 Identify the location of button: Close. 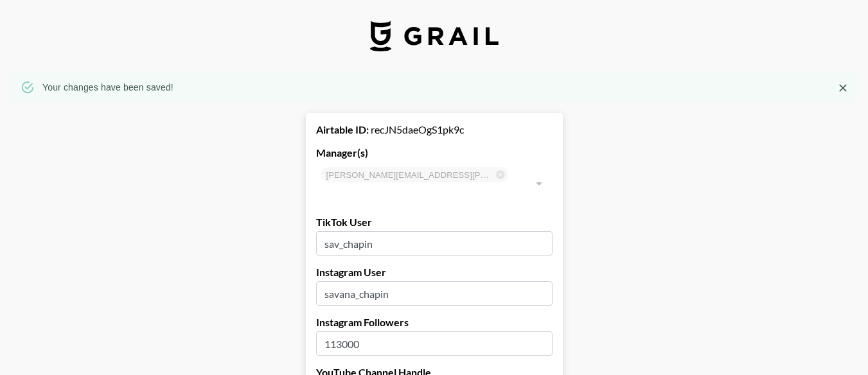
(843, 88).